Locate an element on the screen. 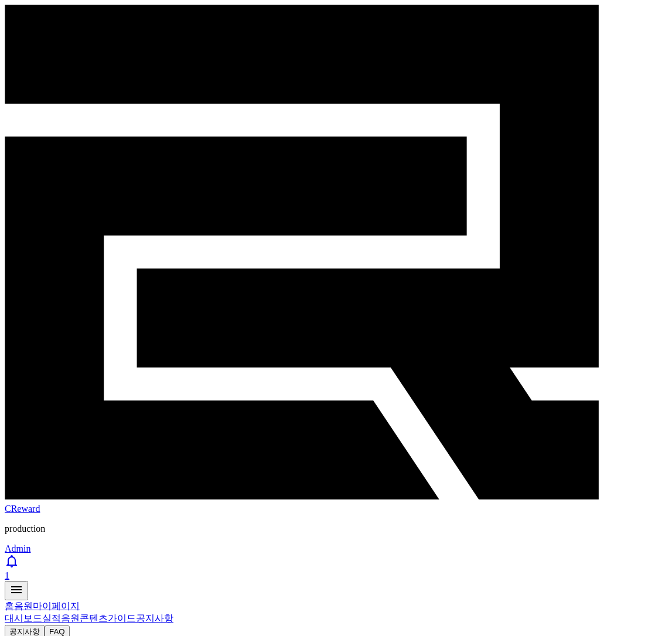 The height and width of the screenshot is (636, 672). a: CReward is located at coordinates (336, 503).